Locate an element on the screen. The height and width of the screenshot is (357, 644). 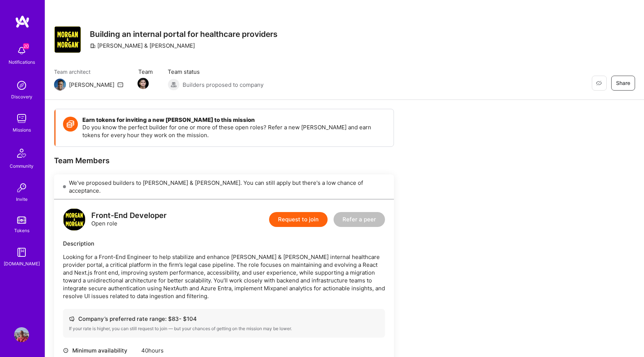
div: Missions is located at coordinates (21, 130).